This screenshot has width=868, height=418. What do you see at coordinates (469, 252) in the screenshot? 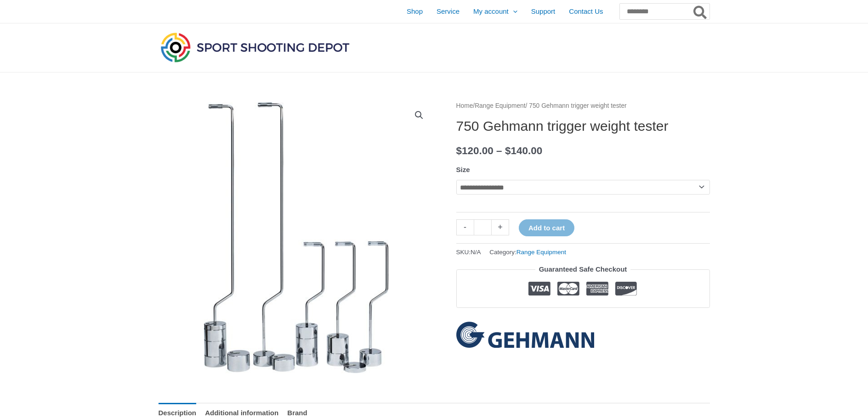
I see `span: SKU:` at bounding box center [469, 252].